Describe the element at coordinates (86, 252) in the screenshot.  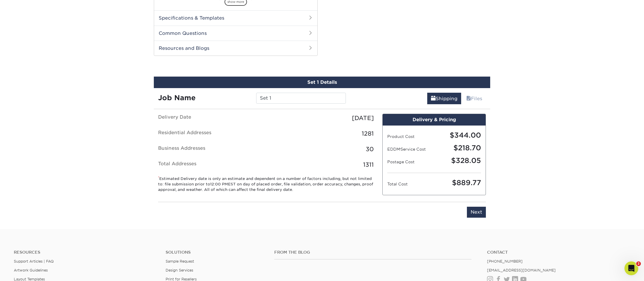
I see `h4: Resources` at that location.